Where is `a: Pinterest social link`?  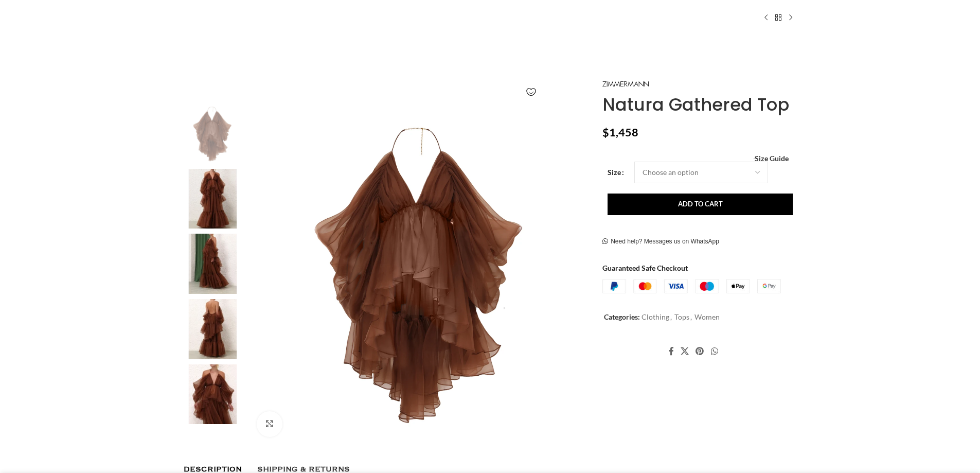
a: Pinterest social link is located at coordinates (699, 351).